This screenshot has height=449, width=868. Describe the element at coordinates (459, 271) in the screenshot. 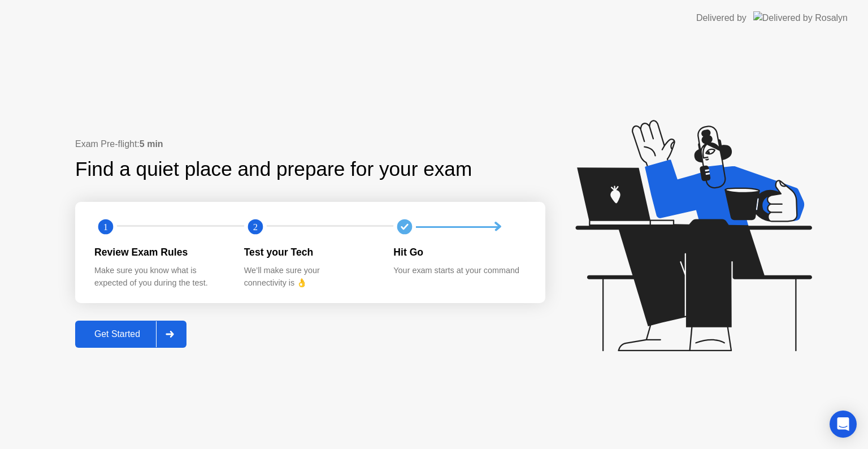

I see `div: Your exam starts at your command` at that location.